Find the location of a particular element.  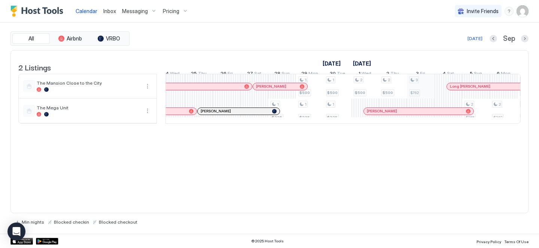

a: October 6, 2025 is located at coordinates (503, 74).